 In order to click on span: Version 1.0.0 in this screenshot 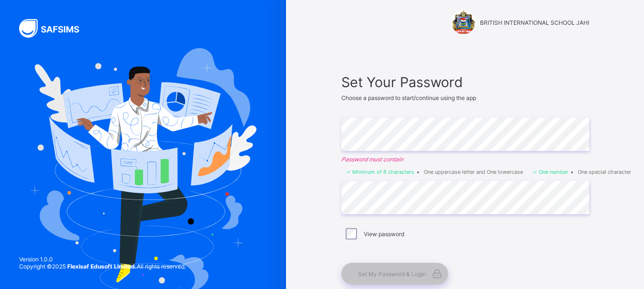, I will do `click(102, 259)`.